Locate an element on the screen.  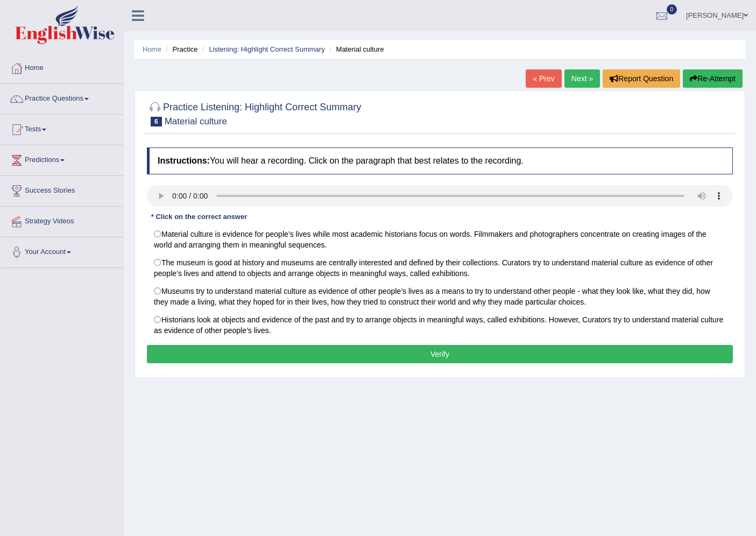
a: Strategy Videos is located at coordinates (62, 220).